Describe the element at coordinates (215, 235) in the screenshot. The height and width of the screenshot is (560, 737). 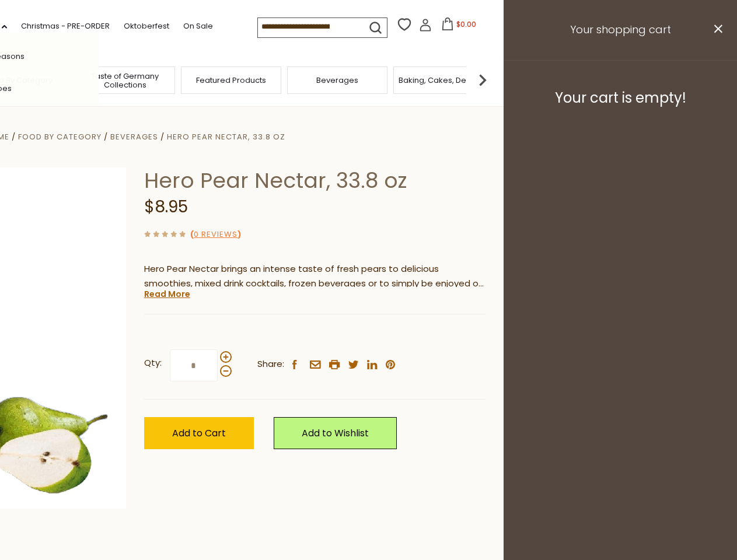
I see `a: 0 Reviews` at that location.